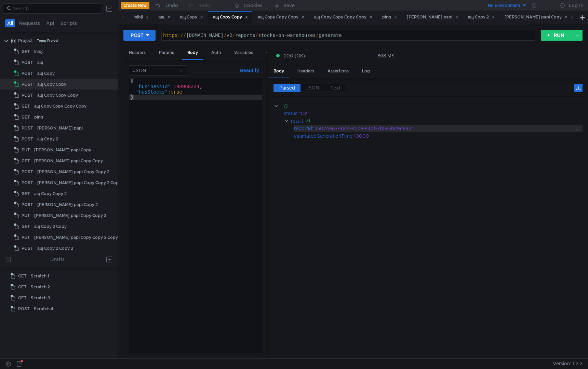  Describe the element at coordinates (10, 23) in the screenshot. I see `button: All` at that location.